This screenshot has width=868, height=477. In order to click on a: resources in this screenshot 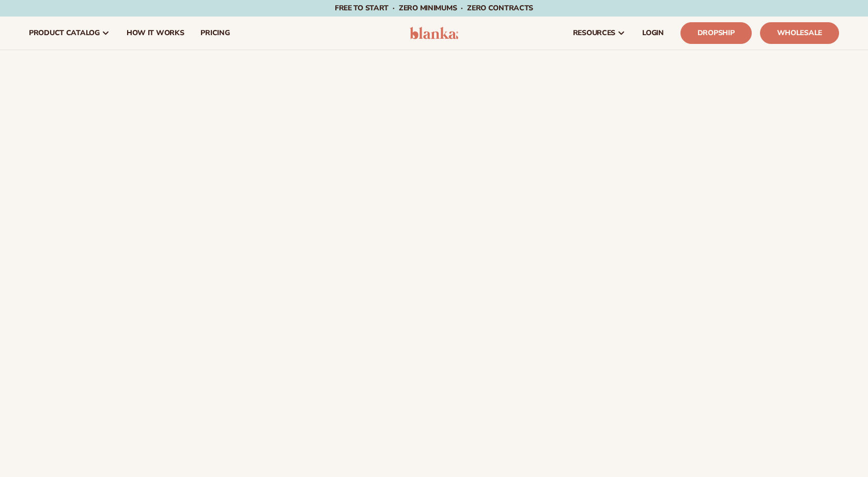, I will do `click(600, 33)`.